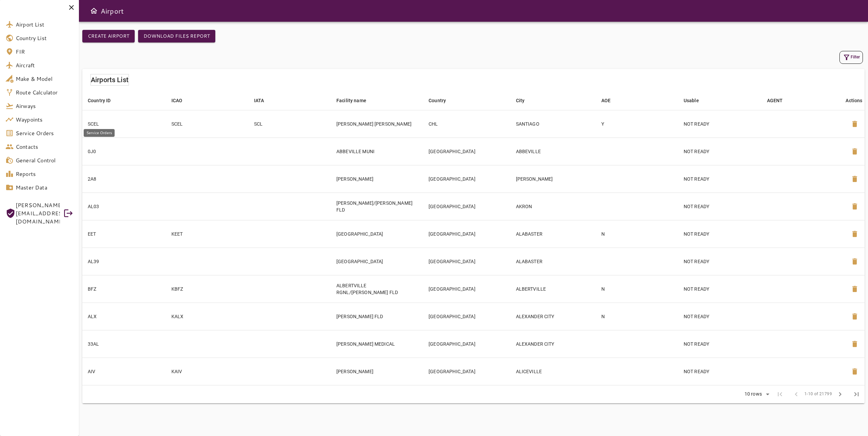  I want to click on span: Waypoints, so click(44, 120).